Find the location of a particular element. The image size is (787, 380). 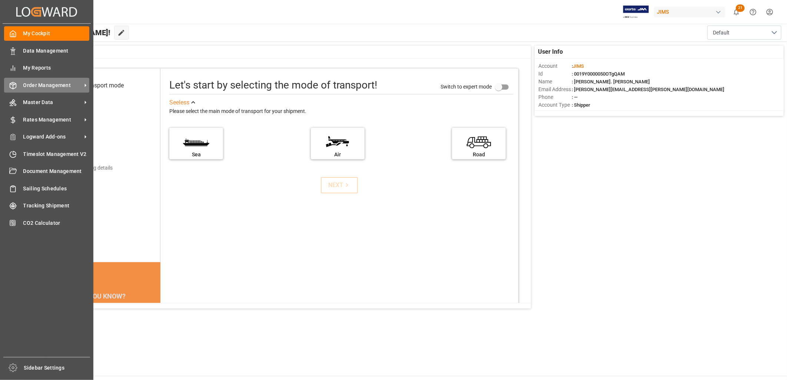

span: Logward Add-ons is located at coordinates (53, 137).